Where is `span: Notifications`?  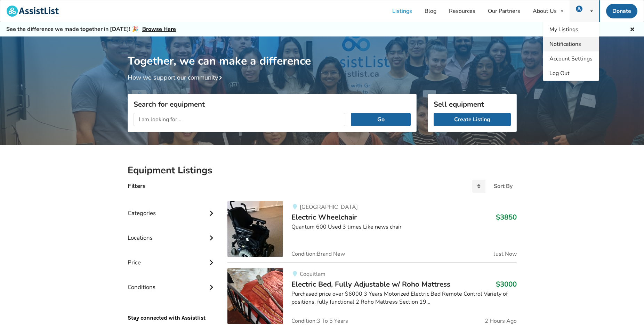 span: Notifications is located at coordinates (565, 44).